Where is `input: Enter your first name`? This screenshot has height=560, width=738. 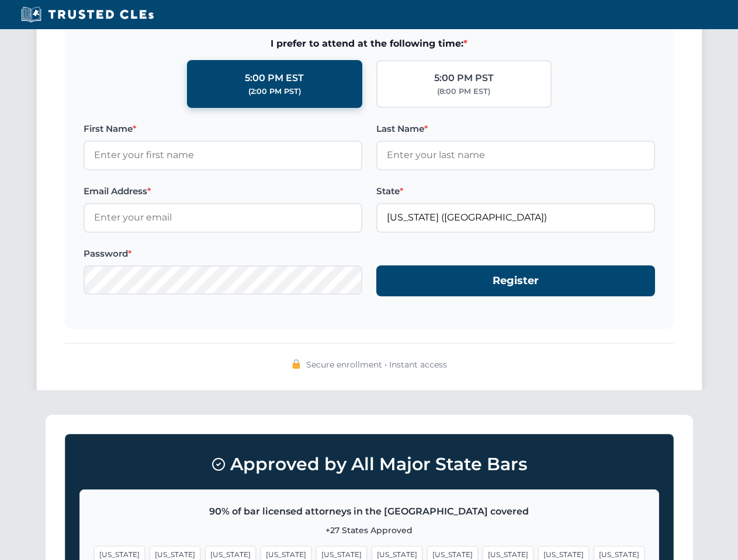
input: Enter your first name is located at coordinates (223, 156).